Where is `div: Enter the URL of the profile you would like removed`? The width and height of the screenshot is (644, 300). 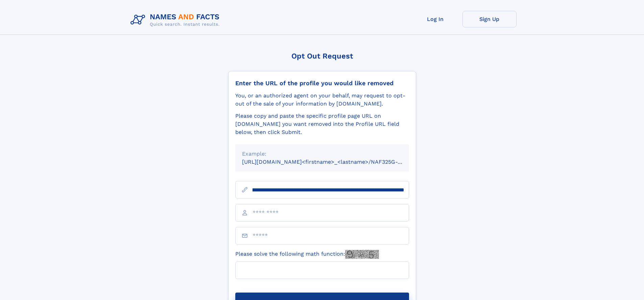
div: Enter the URL of the profile you would like removed is located at coordinates (322, 83).